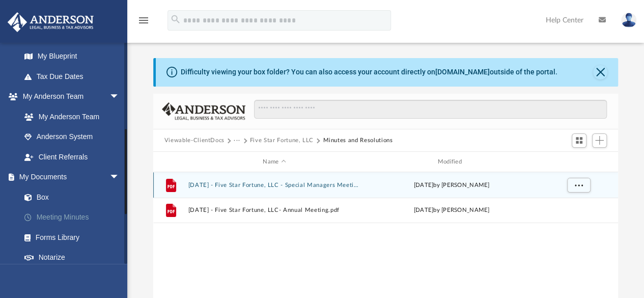  What do you see at coordinates (71, 177) in the screenshot?
I see `a: My Documentsarrow_drop_down` at bounding box center [71, 177].